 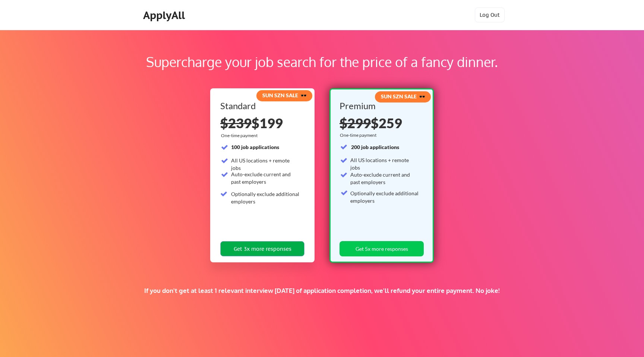 What do you see at coordinates (375, 147) in the screenshot?
I see `strong: 200 job applications` at bounding box center [375, 147].